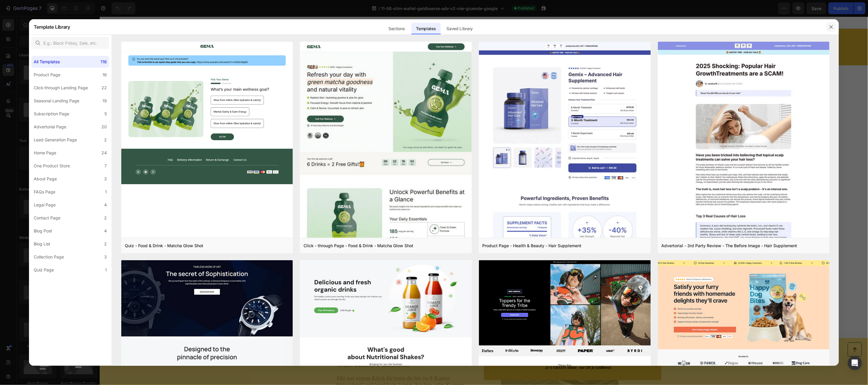 The height and width of the screenshot is (385, 868). Describe the element at coordinates (45, 179) in the screenshot. I see `div: About Page` at that location.